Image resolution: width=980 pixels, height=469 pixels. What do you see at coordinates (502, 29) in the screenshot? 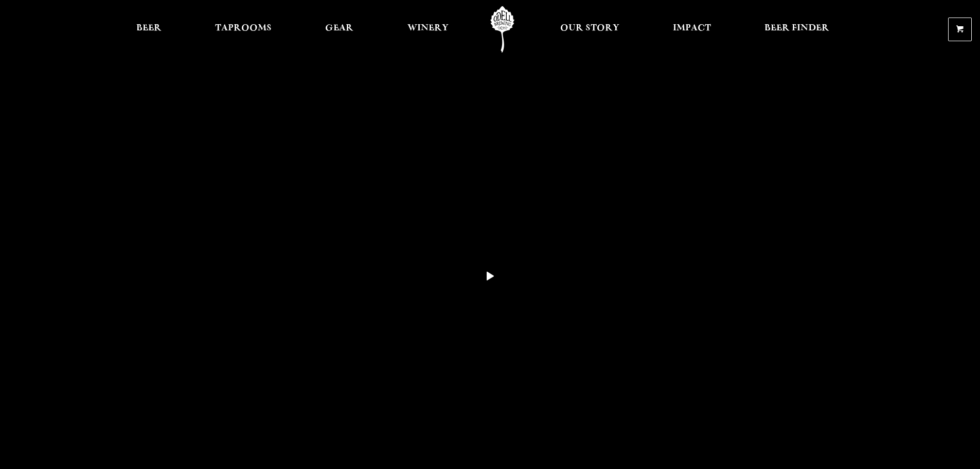
I see `a: Odell Home` at bounding box center [502, 29].